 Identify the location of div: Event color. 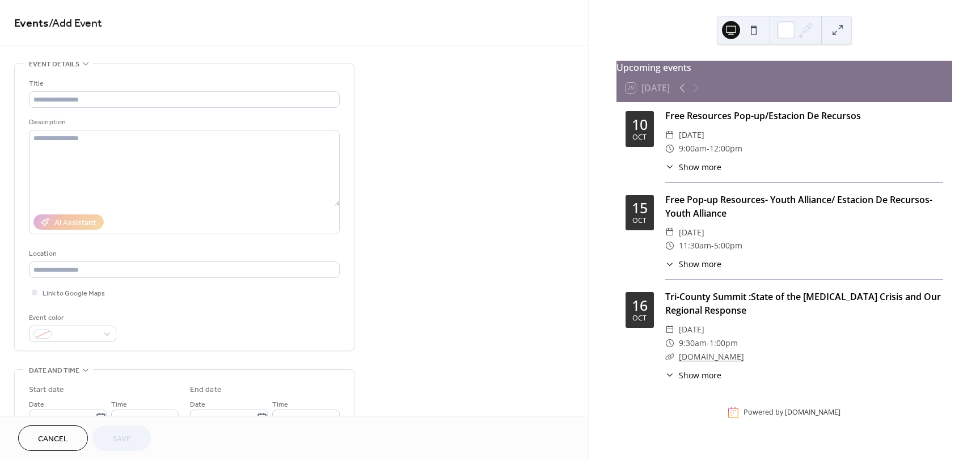
(71, 318).